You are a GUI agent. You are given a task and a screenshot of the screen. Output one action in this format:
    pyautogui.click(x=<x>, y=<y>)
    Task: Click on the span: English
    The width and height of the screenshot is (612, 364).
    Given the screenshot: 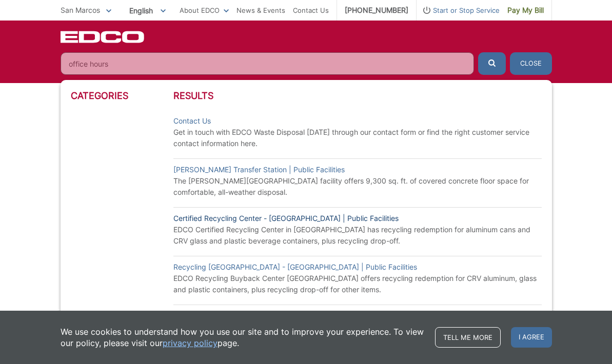 What is the action you would take?
    pyautogui.click(x=147, y=10)
    